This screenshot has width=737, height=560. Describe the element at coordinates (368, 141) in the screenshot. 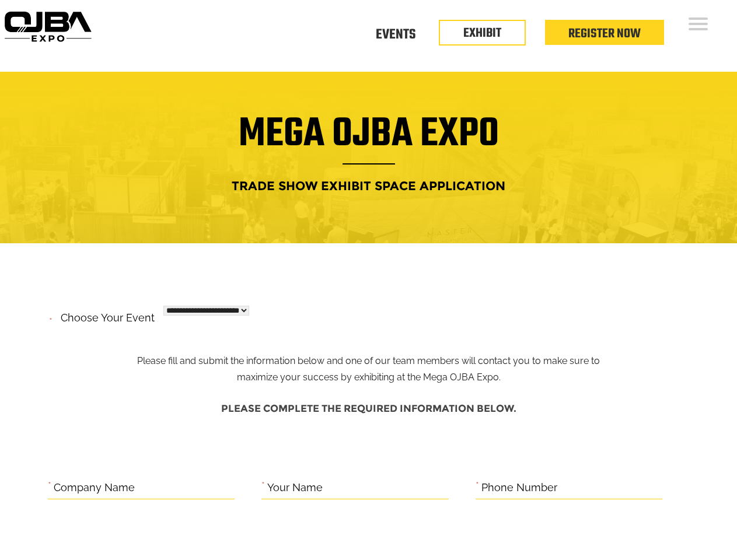

I see `h1: Mega OJBA Expo` at that location.